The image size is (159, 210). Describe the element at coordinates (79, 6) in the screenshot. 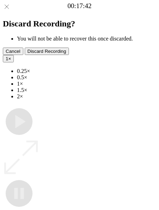

I see `a: 00:17:42` at that location.